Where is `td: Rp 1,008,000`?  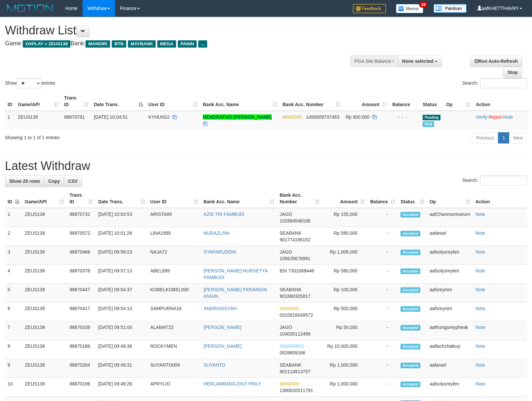 td: Rp 1,008,000 is located at coordinates (344, 256).